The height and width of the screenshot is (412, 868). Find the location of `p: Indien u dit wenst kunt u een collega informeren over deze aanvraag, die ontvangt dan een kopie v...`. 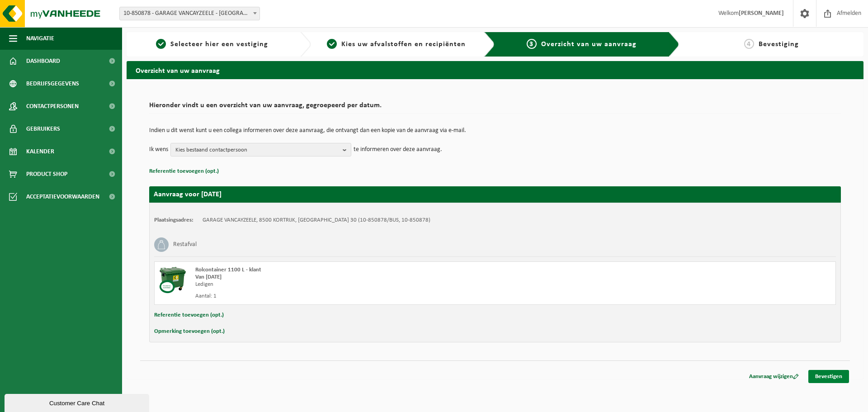

p: Indien u dit wenst kunt u een collega informeren over deze aanvraag, die ontvangt dan een kopie v... is located at coordinates (495, 130).